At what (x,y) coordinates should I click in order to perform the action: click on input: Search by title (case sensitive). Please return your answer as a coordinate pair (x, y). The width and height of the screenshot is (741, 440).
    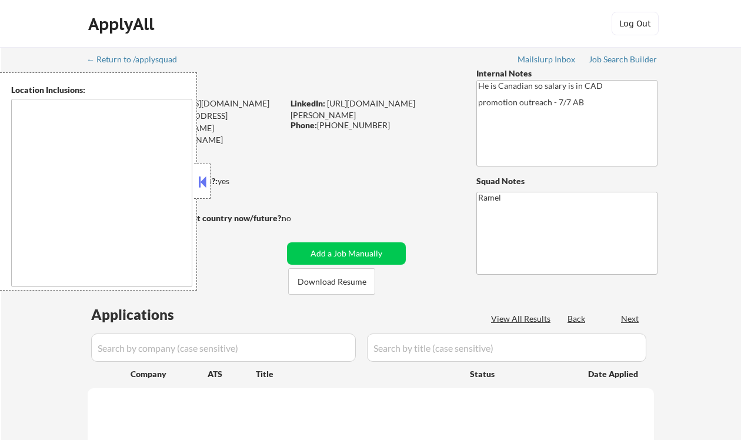
    Looking at the image, I should click on (506, 347).